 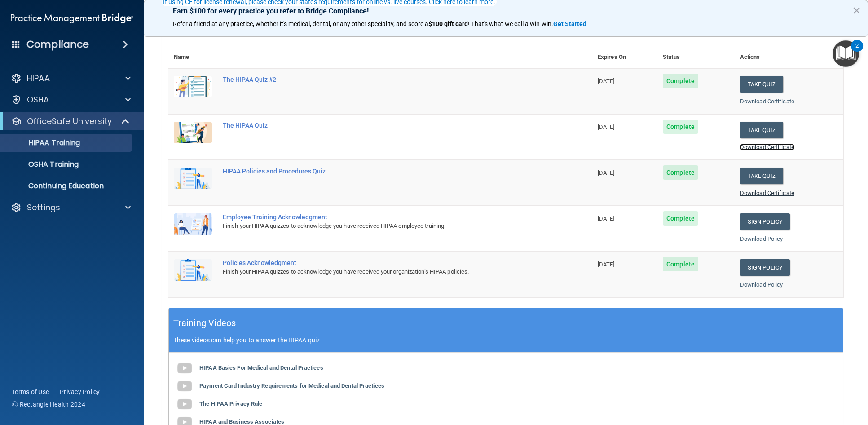 I want to click on b: Payment Card Industry Requirements for Medical and Dental Practices, so click(x=292, y=385).